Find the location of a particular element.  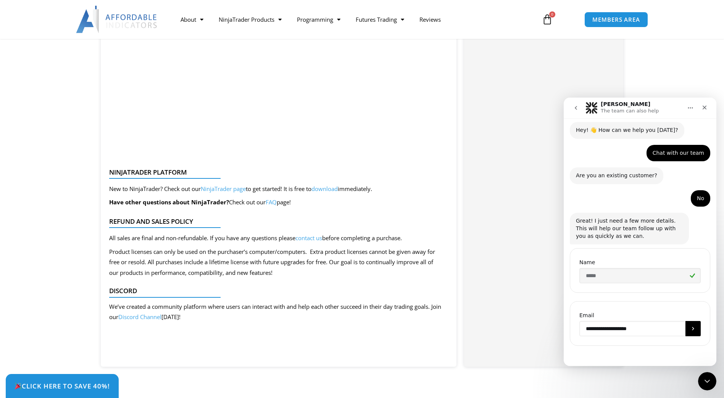

a: 🎉Click Here to save 40%! is located at coordinates (62, 386).